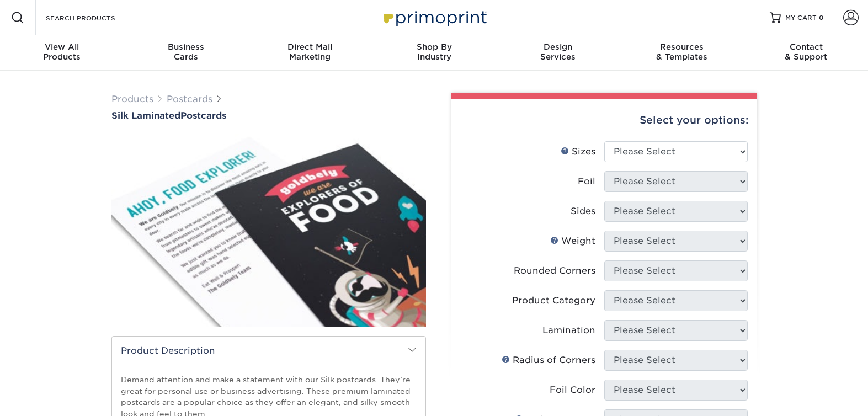  What do you see at coordinates (146, 115) in the screenshot?
I see `span: Silk Laminated` at bounding box center [146, 115].